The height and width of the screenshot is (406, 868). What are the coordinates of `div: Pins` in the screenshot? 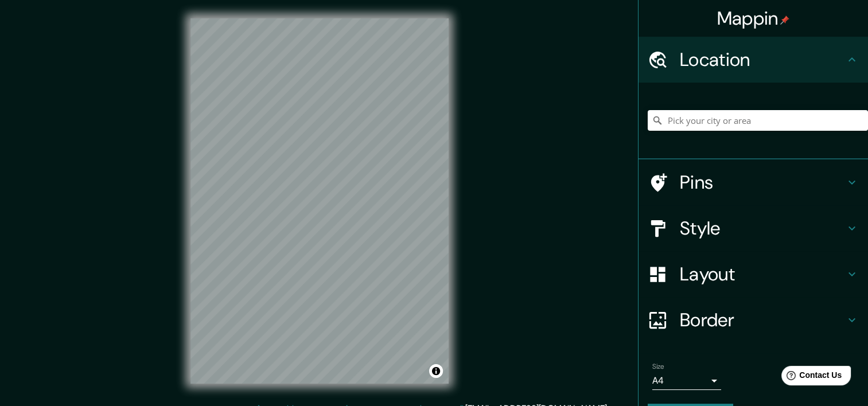 It's located at (753, 182).